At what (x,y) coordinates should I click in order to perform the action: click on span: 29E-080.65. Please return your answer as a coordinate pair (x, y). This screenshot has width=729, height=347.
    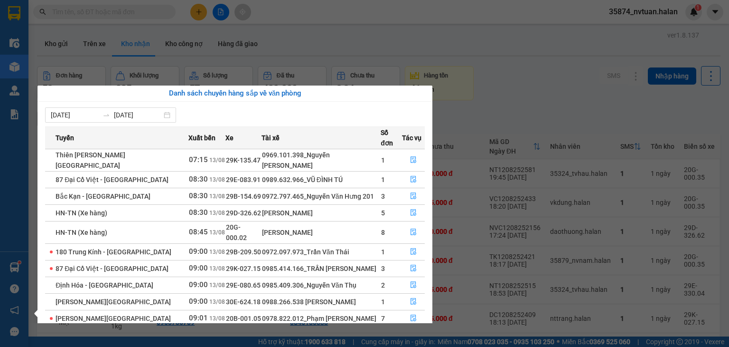
    Looking at the image, I should click on (243, 285).